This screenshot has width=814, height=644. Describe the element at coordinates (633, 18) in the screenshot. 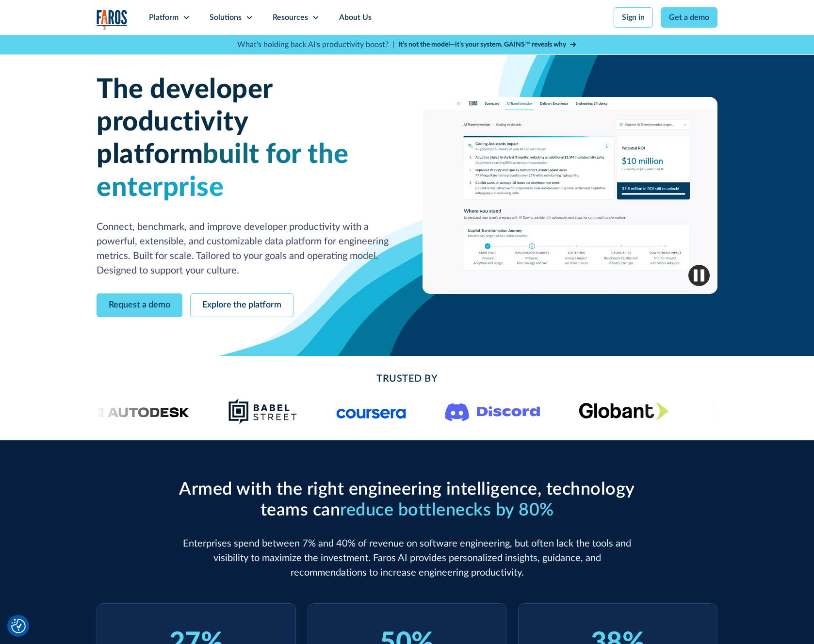

I see `a: Sign in` at that location.